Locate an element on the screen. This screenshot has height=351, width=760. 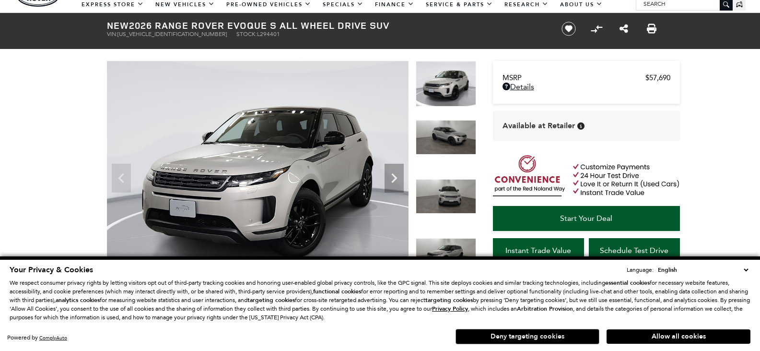
img: New 2026 Seoul Pearl Silver LAND ROVER S image 4 is located at coordinates (446, 255).